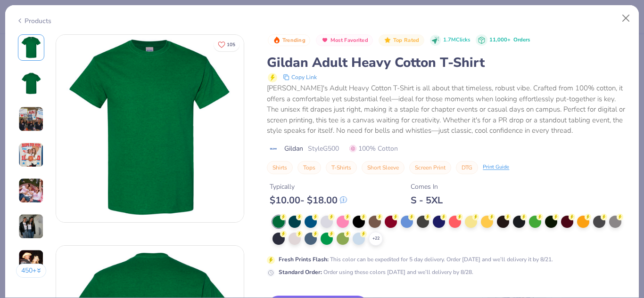  I want to click on button: Tops, so click(310, 168).